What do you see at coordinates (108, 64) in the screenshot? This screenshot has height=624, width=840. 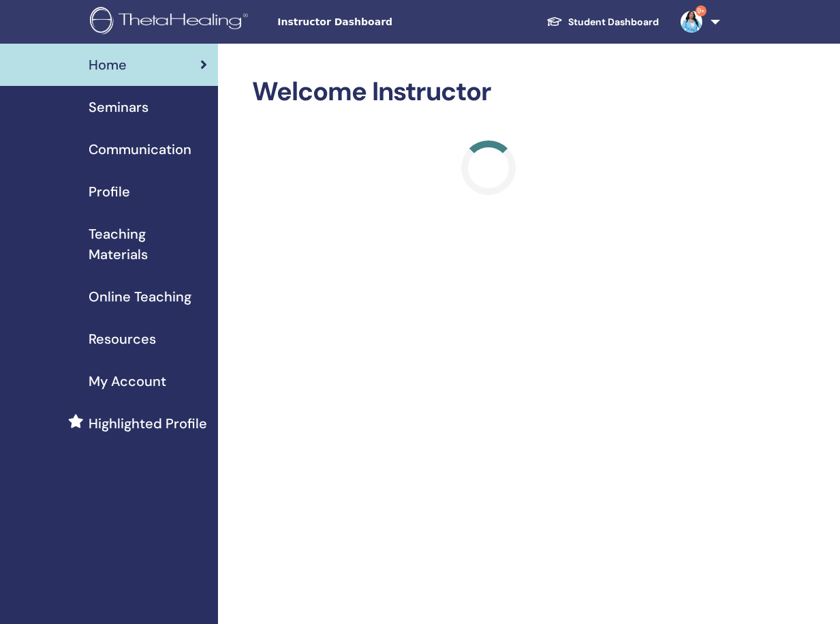 I see `span: Home` at bounding box center [108, 64].